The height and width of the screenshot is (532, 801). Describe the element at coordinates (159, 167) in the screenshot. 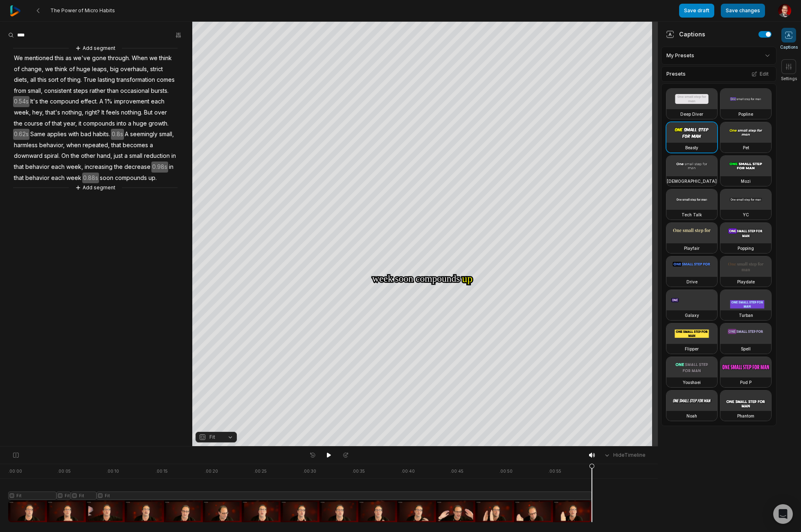

I see `span: 0.98s` at that location.